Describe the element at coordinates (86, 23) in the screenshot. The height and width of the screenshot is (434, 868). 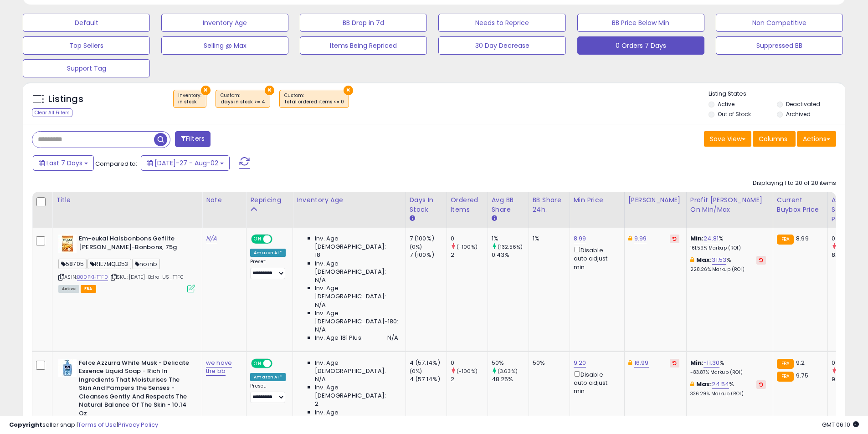
I see `button: Default` at that location.